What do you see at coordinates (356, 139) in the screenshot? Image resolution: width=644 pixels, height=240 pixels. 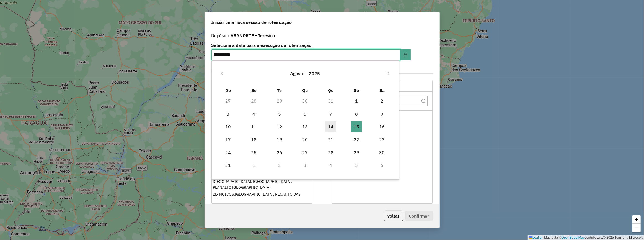 I see `td: 22` at bounding box center [356, 139].